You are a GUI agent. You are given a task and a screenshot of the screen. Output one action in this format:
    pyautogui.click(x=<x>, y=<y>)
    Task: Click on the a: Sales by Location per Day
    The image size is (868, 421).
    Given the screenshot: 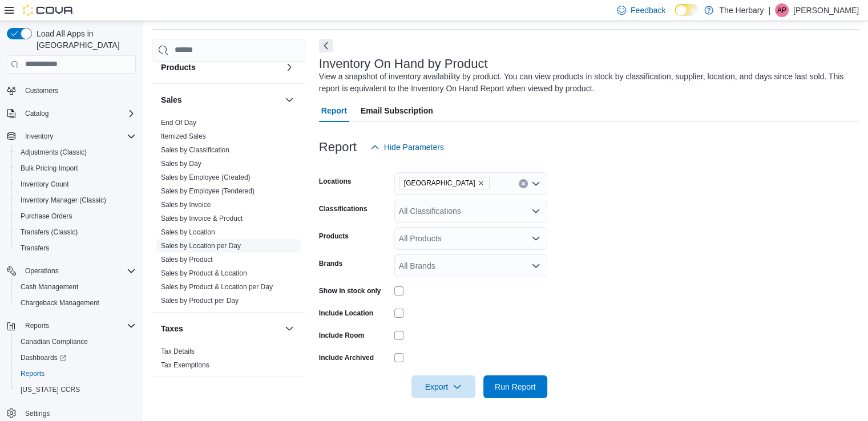 What is the action you would take?
    pyautogui.click(x=201, y=246)
    